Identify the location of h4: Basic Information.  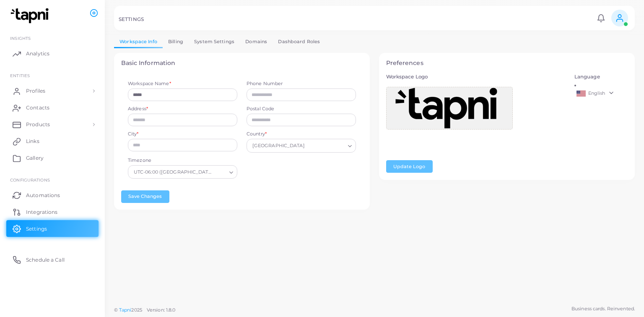
(242, 63).